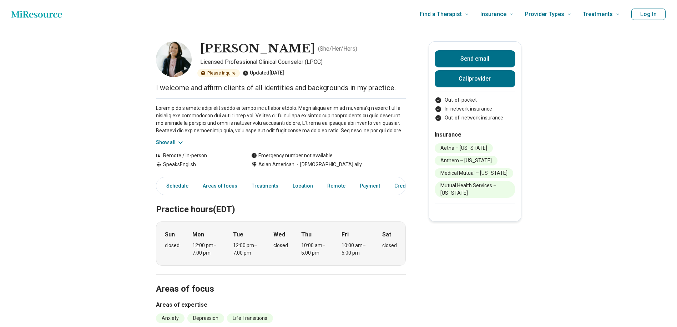  What do you see at coordinates (175, 186) in the screenshot?
I see `a: Schedule` at bounding box center [175, 186].